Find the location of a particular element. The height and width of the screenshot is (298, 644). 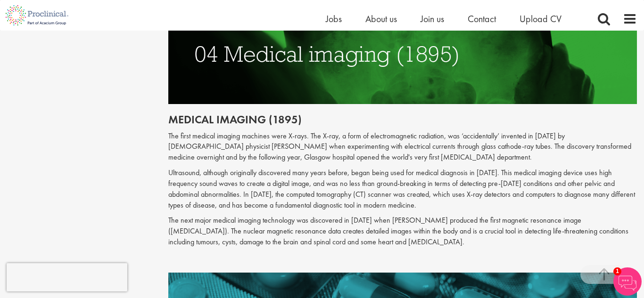

a: Jobs is located at coordinates (334, 19).